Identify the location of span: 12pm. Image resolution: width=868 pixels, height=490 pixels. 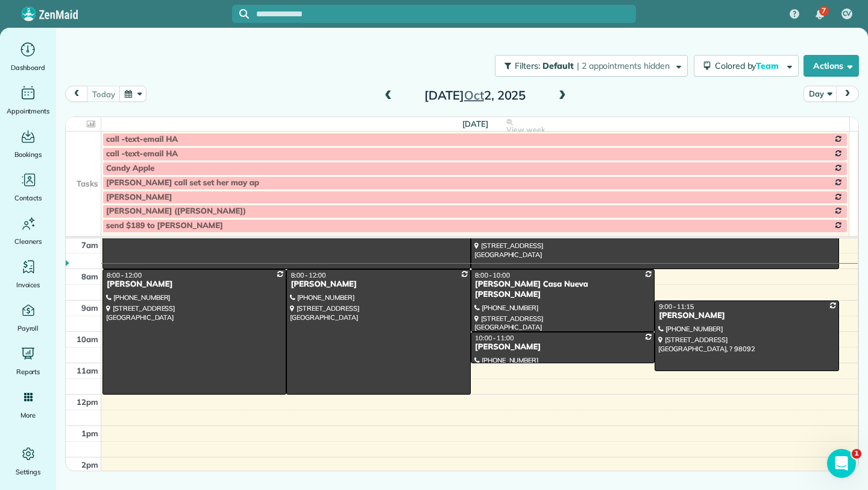
(88, 402).